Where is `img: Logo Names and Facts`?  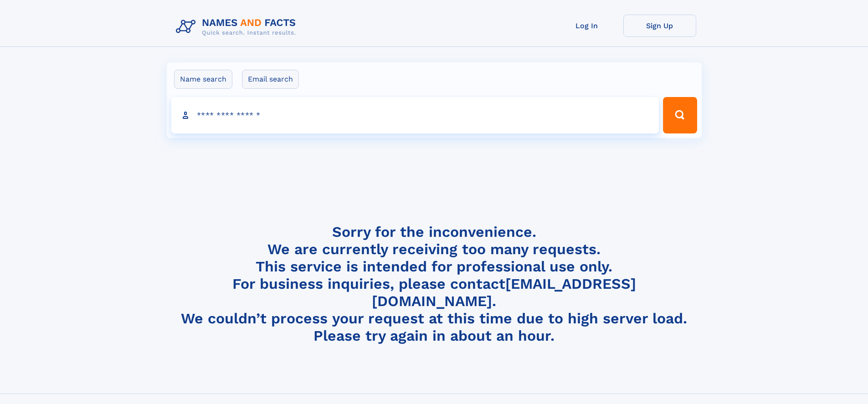 img: Logo Names and Facts is located at coordinates (238, 27).